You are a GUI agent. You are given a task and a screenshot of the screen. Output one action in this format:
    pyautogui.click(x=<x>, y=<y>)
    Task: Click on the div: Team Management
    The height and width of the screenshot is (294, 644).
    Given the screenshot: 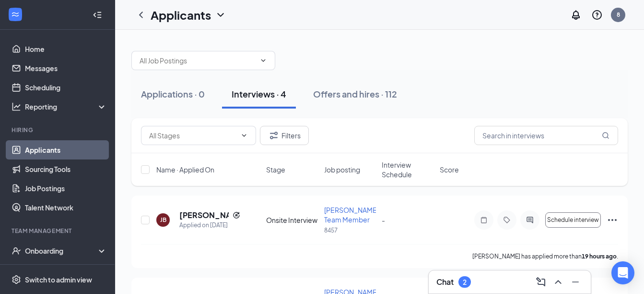 What is the action you would take?
    pyautogui.click(x=58, y=230)
    